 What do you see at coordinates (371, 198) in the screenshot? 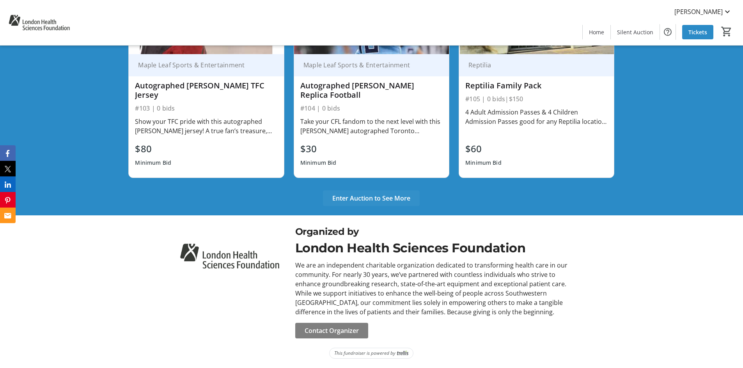
I see `span: Enter Auction to See More` at bounding box center [371, 198].